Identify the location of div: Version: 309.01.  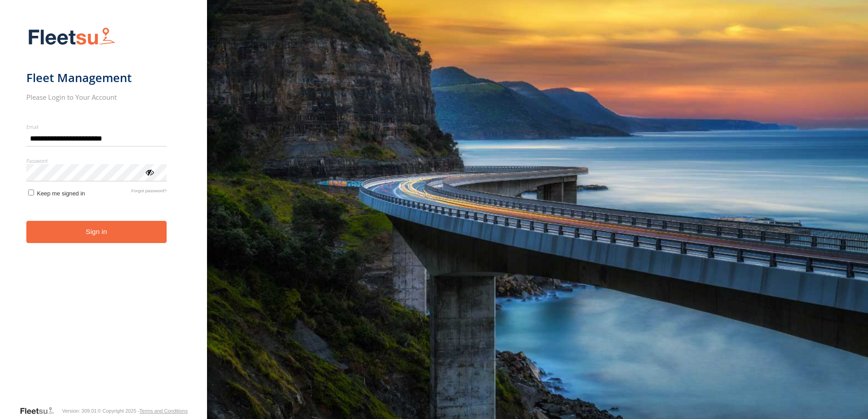
(79, 411).